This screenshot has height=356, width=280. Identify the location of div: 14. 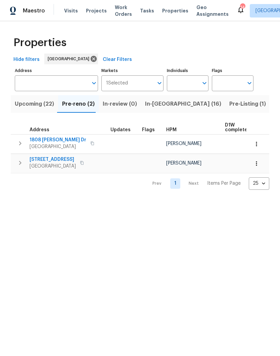
(243, 7).